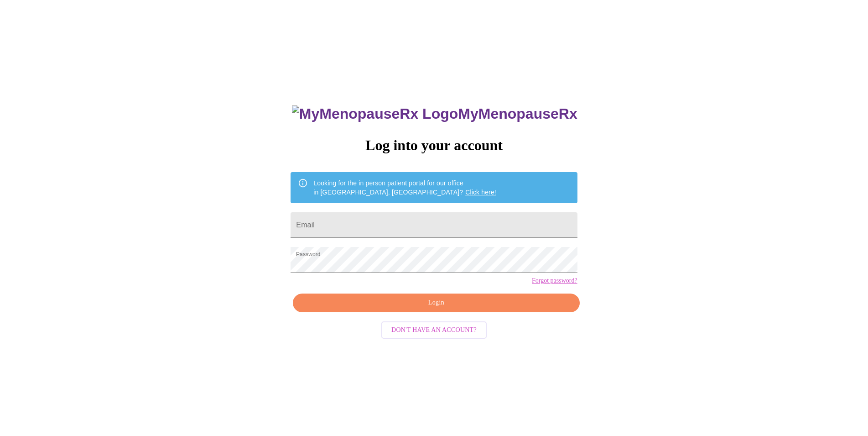  Describe the element at coordinates (434, 330) in the screenshot. I see `span: Don't have an account?` at that location.